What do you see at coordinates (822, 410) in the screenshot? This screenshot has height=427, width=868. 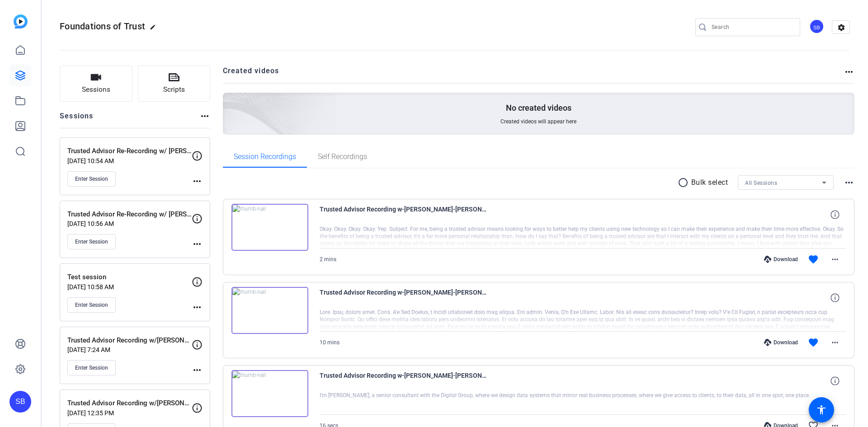 I see `mat-icon: accessibility` at bounding box center [822, 410].